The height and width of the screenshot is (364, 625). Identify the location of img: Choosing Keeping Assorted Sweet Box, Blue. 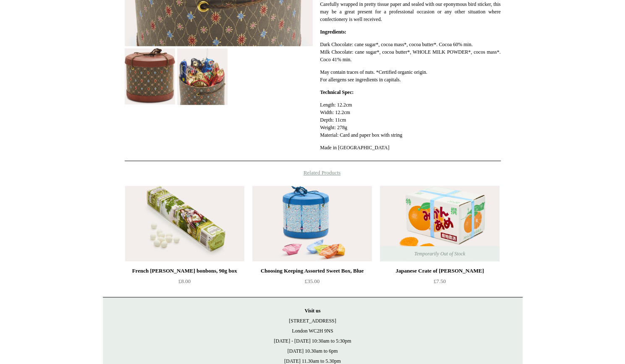
(312, 223).